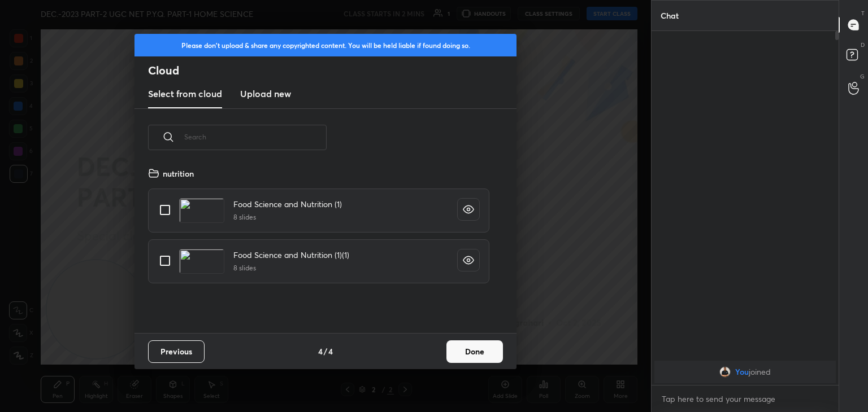 This screenshot has width=868, height=412. I want to click on h3: Upload new, so click(265, 94).